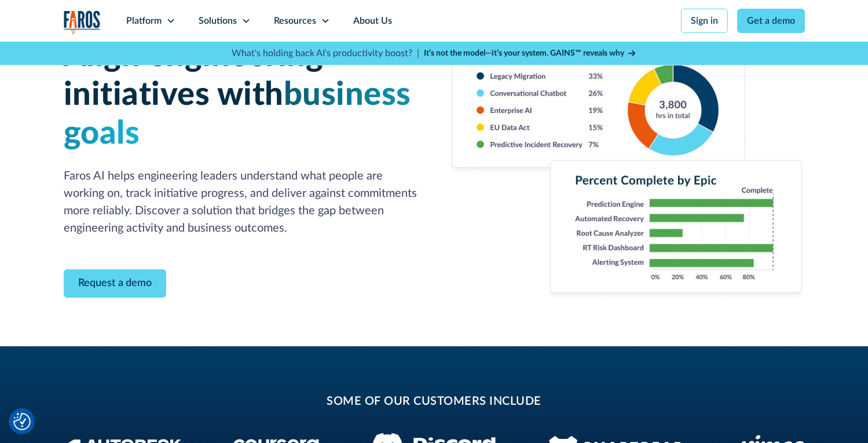  What do you see at coordinates (704, 21) in the screenshot?
I see `a: Sign in` at bounding box center [704, 21].